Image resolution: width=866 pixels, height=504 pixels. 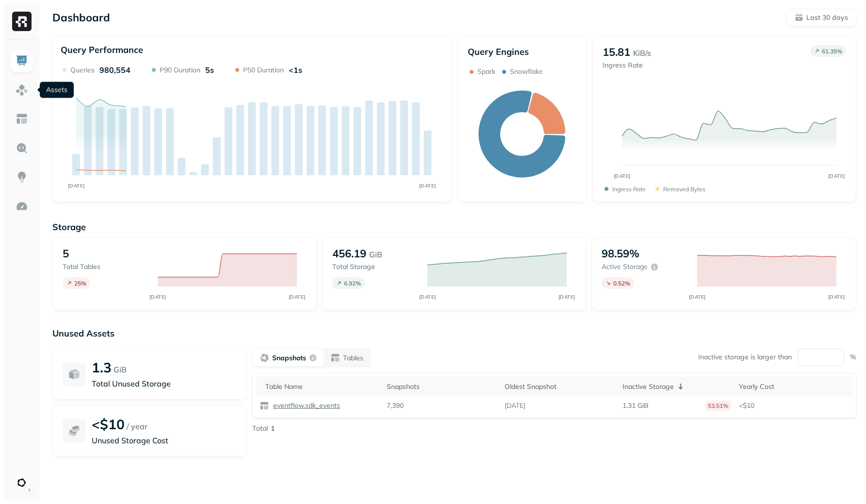 I want to click on p: 98.59%, so click(x=621, y=253).